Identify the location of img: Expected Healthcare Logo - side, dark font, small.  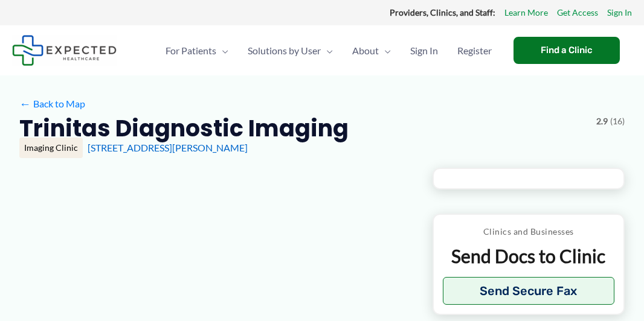
(64, 50).